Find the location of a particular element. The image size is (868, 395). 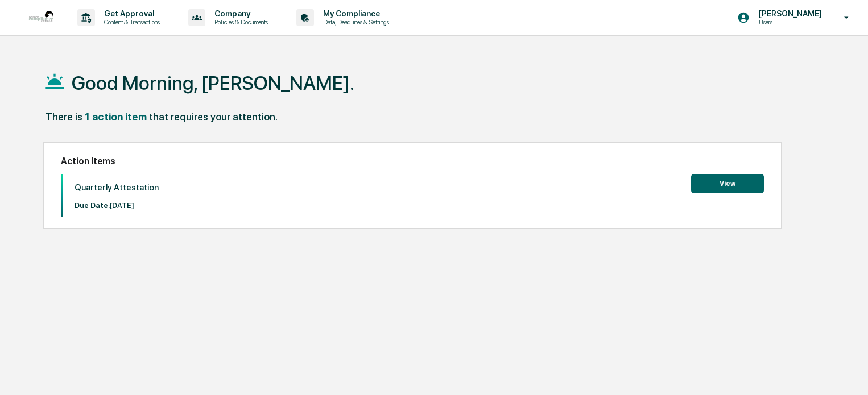

h2: Action Items is located at coordinates (413, 161).